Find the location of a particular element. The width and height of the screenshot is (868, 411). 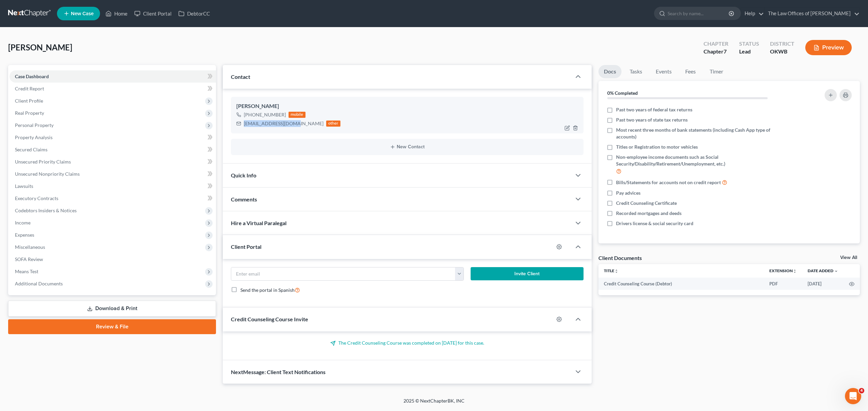

button: Preview is located at coordinates (828, 47).